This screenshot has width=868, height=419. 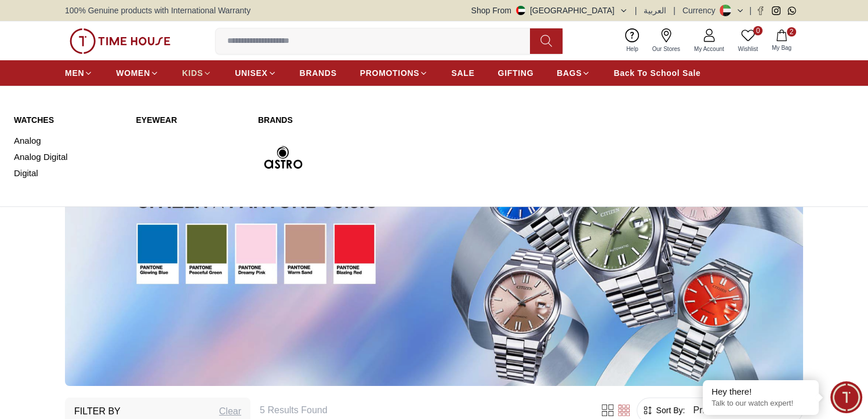 What do you see at coordinates (138, 73) in the screenshot?
I see `a: WOMEN` at bounding box center [138, 73].